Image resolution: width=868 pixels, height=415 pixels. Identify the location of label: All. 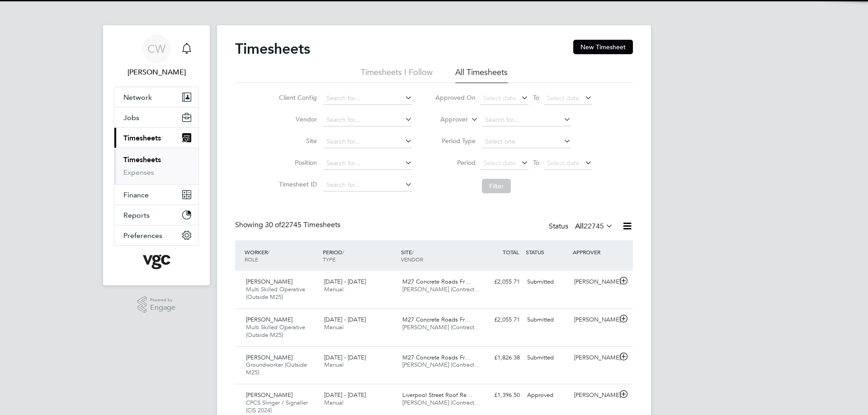
(594, 227).